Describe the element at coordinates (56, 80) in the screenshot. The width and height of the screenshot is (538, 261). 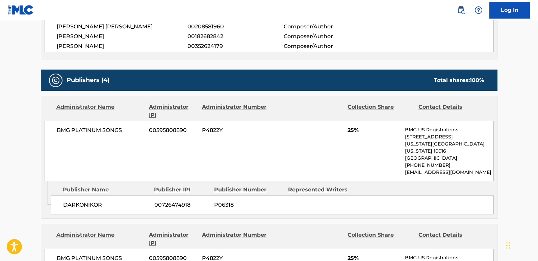
I see `img: Publishers` at that location.